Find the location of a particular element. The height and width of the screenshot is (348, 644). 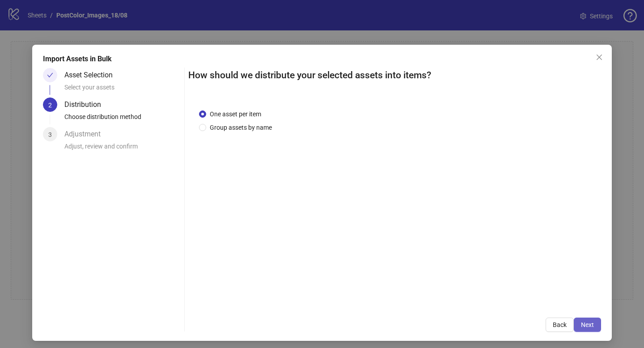

span: close is located at coordinates (600, 58).